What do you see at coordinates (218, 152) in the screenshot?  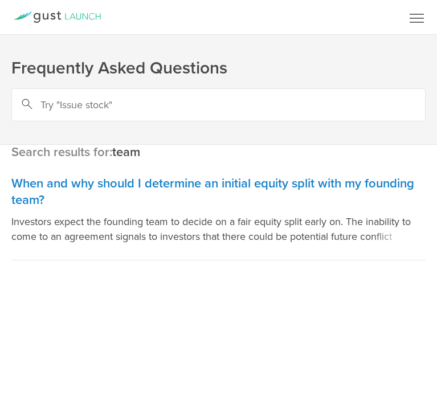 I see `h3: Search results for:` at bounding box center [218, 152].